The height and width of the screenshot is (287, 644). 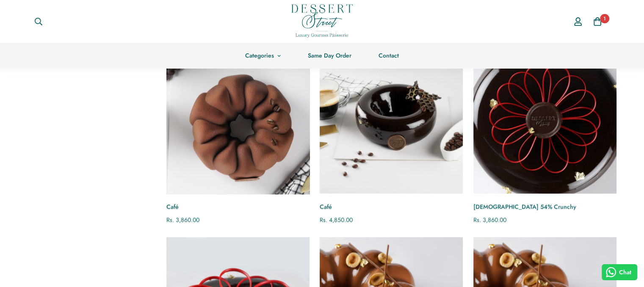 I want to click on a: Contact, so click(x=389, y=56).